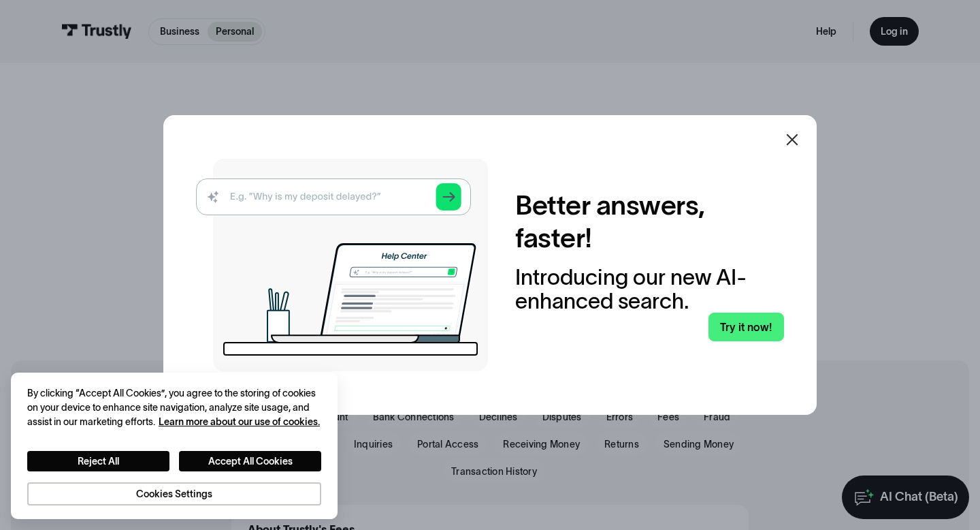 The height and width of the screenshot is (530, 980). Describe the element at coordinates (746, 327) in the screenshot. I see `a: Try it now!` at that location.